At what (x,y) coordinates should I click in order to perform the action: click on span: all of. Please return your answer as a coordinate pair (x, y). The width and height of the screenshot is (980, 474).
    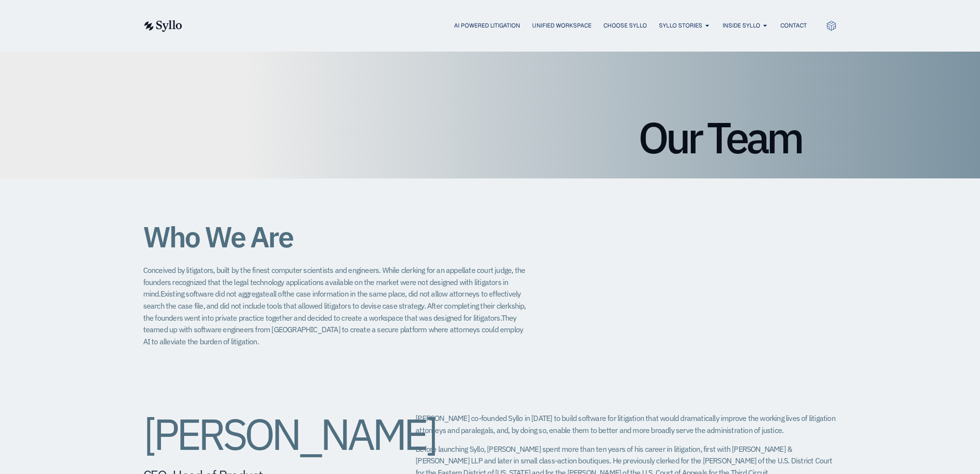
    Looking at the image, I should click on (276, 294).